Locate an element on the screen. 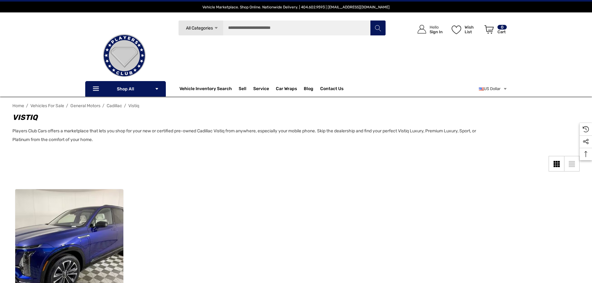  span: Vistiq is located at coordinates (134, 105).